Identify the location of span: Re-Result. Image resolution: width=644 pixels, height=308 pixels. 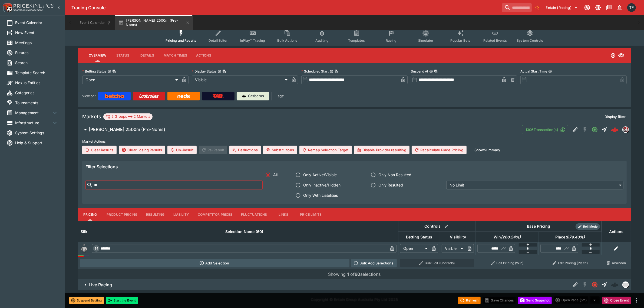
(213, 150).